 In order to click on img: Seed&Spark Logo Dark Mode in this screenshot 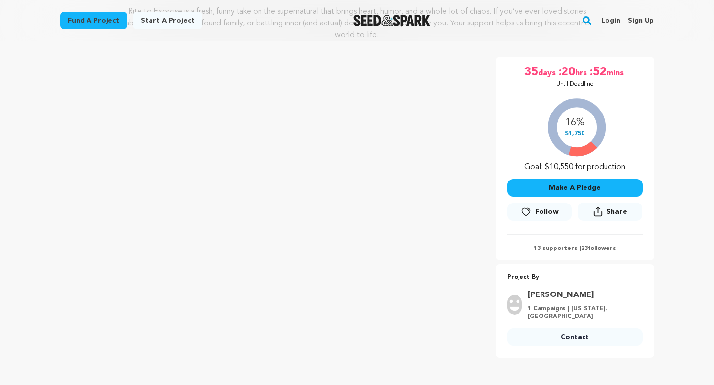, I will do `click(392, 21)`.